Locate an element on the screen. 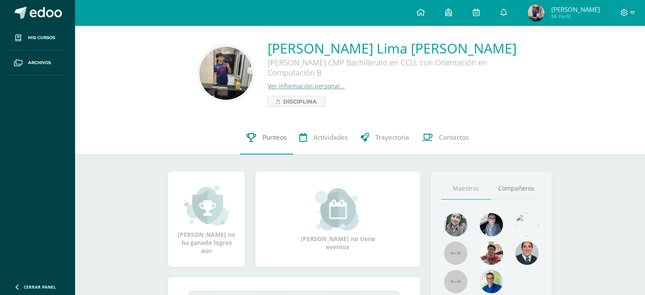 The height and width of the screenshot is (295, 645). a: Maestros is located at coordinates (466, 188).